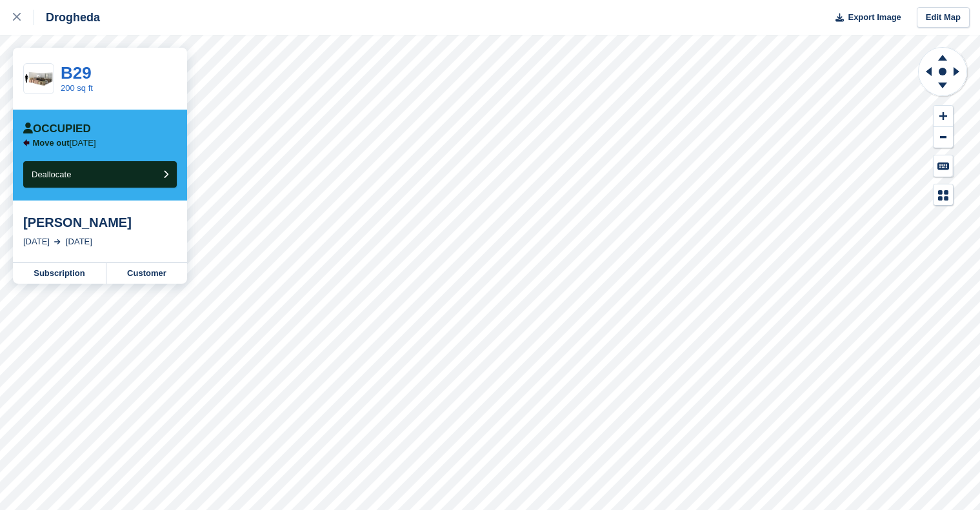 The image size is (980, 510). Describe the element at coordinates (51, 142) in the screenshot. I see `span: Move out` at that location.